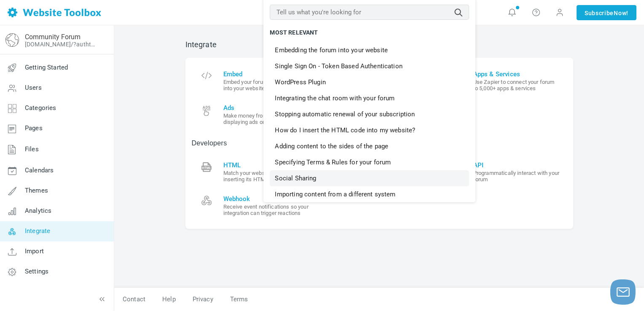 The width and height of the screenshot is (644, 311). What do you see at coordinates (46, 68) in the screenshot?
I see `span: Getting Started` at bounding box center [46, 68].